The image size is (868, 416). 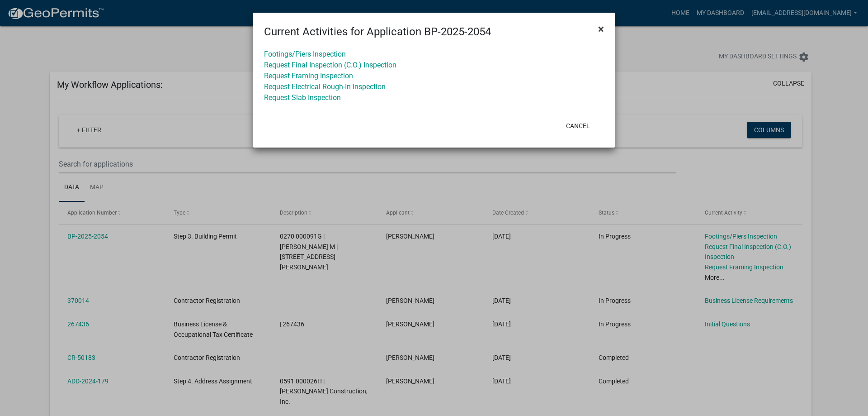 I want to click on a: Request Final Inspection (C.O.) Inspection, so click(x=330, y=65).